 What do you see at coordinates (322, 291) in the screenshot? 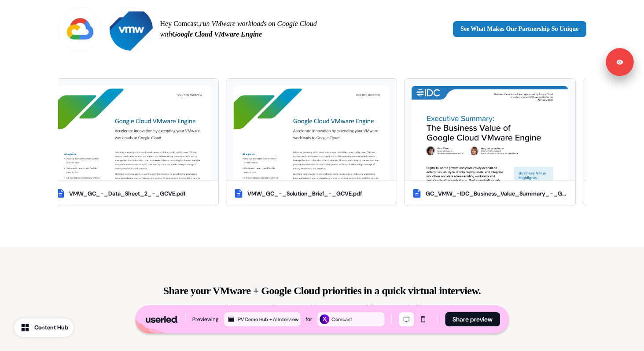
I see `strong: Share your VMware + Google Cloud priorities in a quick virtual interview.` at bounding box center [322, 291].